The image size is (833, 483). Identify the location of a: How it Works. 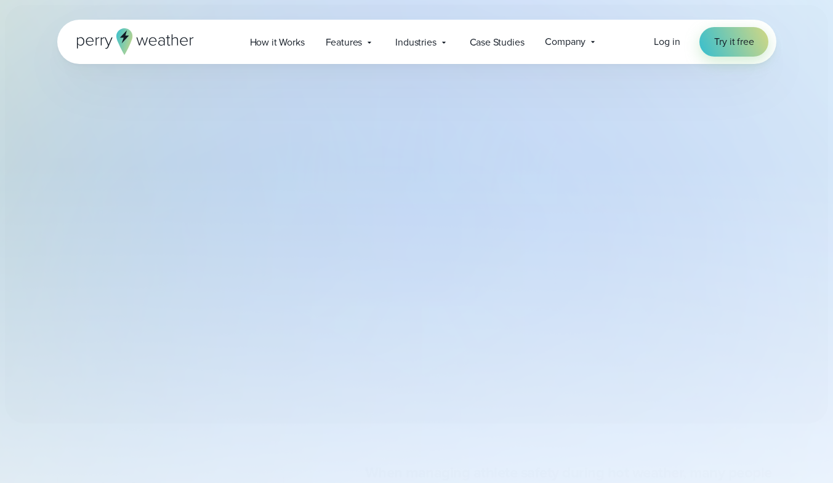
(277, 42).